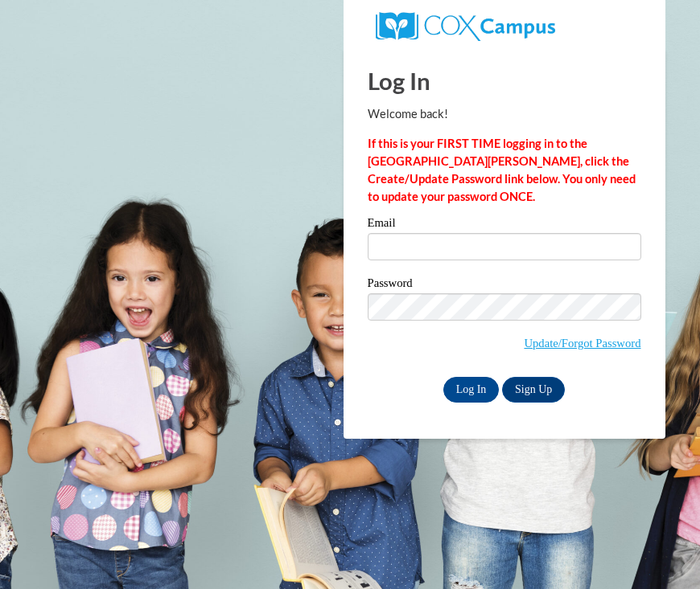 The width and height of the screenshot is (700, 589). Describe the element at coordinates (465, 25) in the screenshot. I see `a: COX Campus` at that location.